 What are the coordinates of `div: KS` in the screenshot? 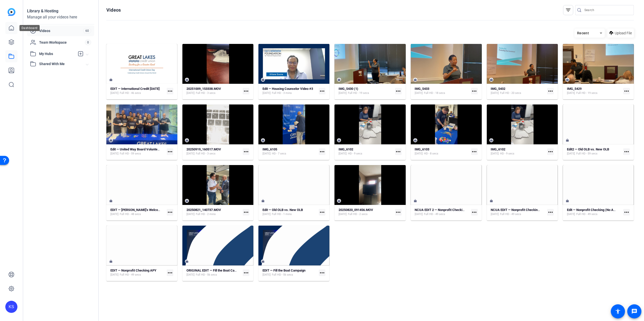 It's located at (11, 307).